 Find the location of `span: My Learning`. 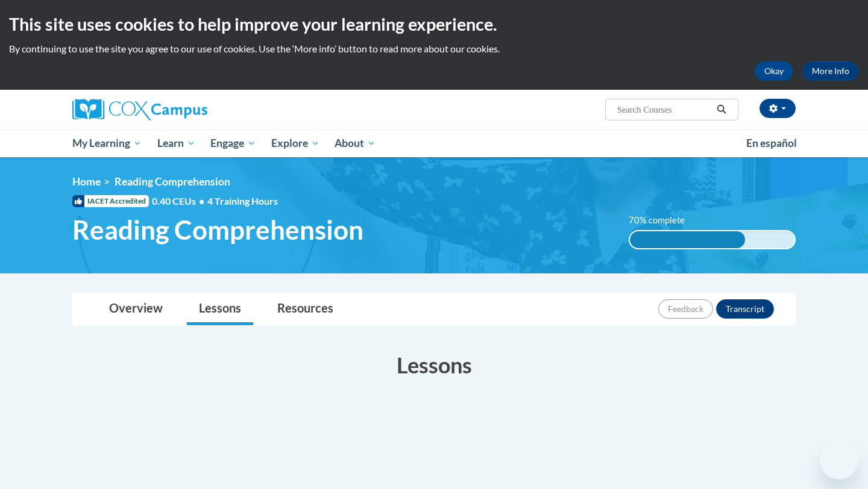

span: My Learning is located at coordinates (107, 143).